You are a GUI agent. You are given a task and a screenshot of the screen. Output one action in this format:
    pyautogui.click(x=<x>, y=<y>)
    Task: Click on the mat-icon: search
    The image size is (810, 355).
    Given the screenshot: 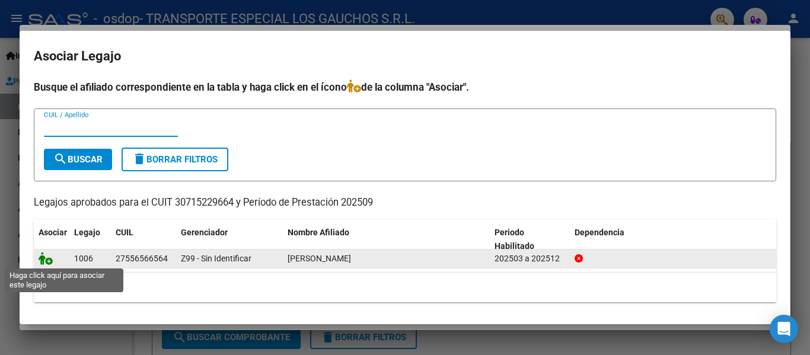 What is the action you would take?
    pyautogui.click(x=60, y=159)
    